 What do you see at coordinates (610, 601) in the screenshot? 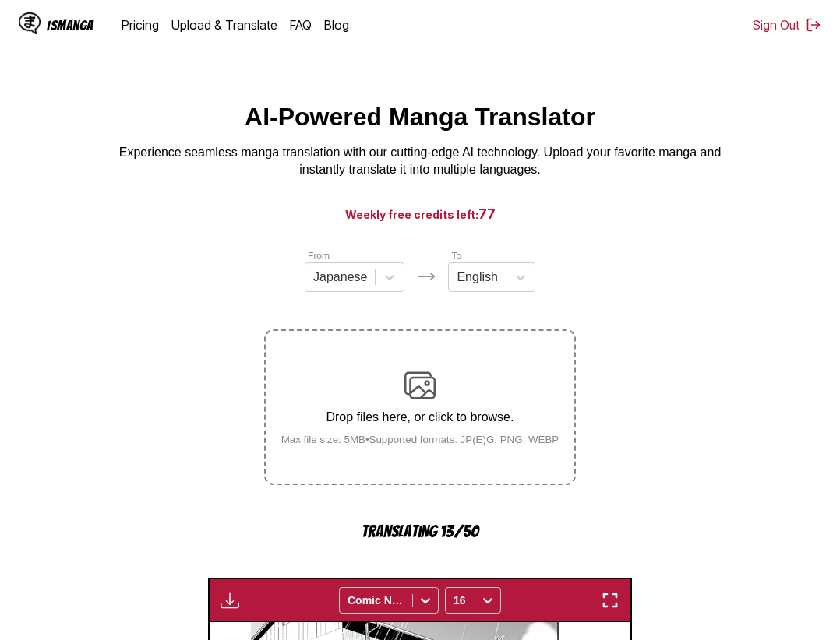
I see `img: Enter fullscreen` at bounding box center [610, 601].